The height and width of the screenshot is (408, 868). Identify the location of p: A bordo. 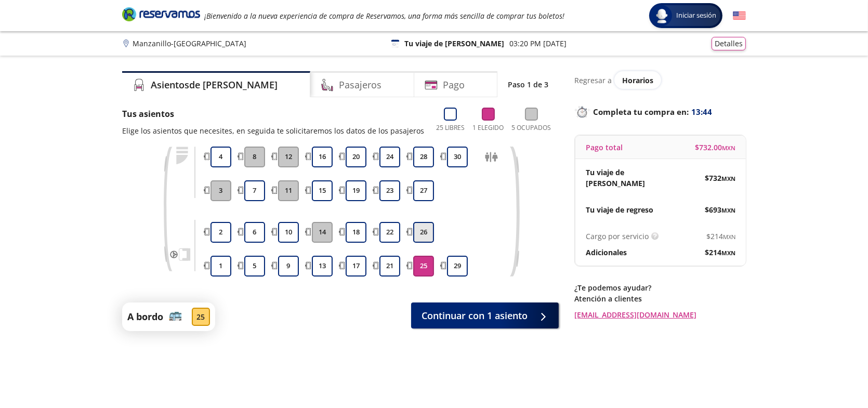
(145, 316).